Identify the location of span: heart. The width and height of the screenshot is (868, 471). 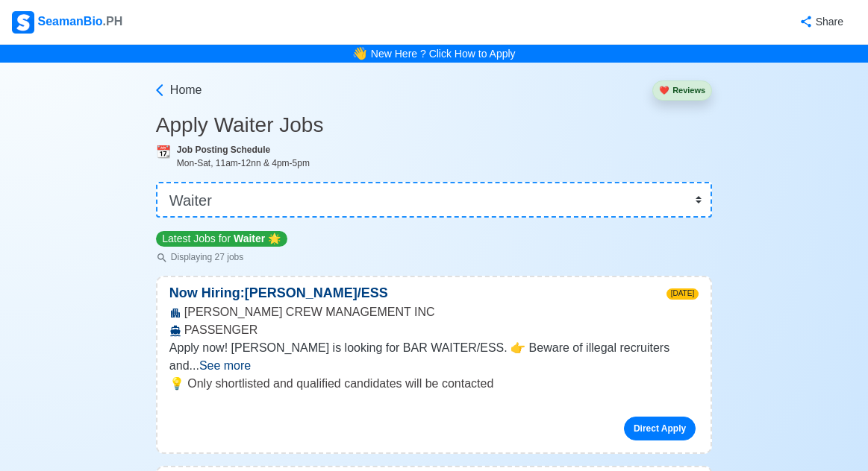
(664, 90).